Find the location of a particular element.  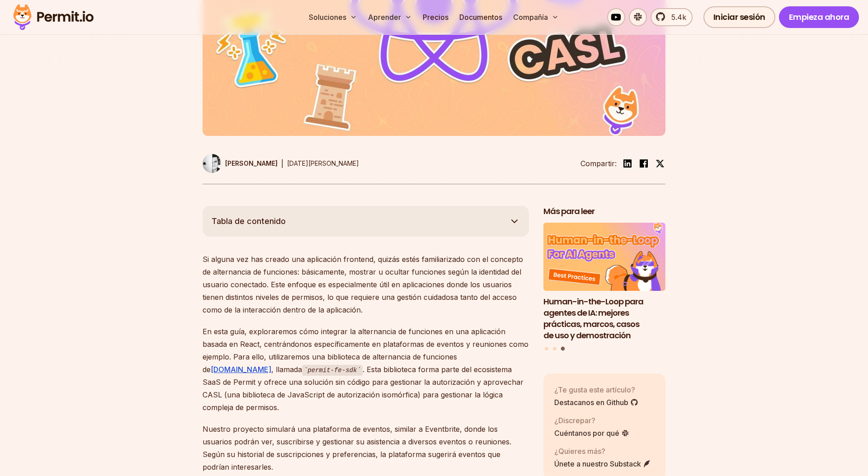

img: Facebook is located at coordinates (643, 164).